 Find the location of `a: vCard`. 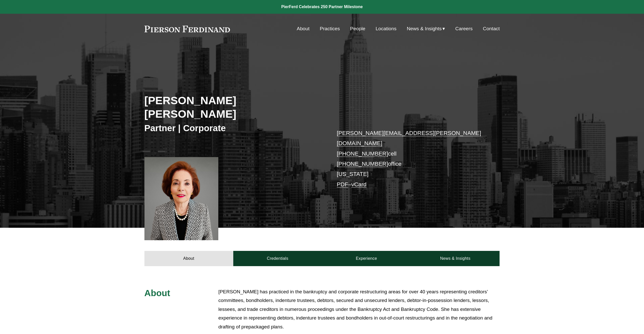

a: vCard is located at coordinates (359, 184).